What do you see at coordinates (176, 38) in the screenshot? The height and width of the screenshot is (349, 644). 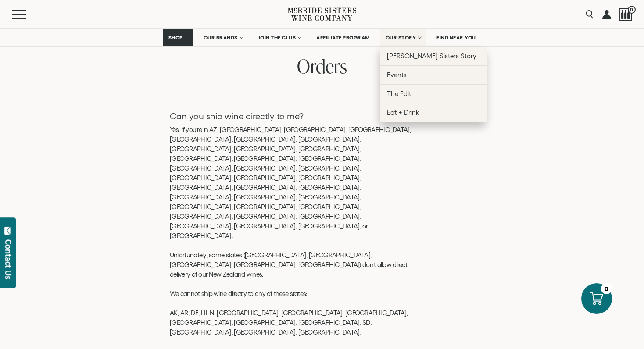 I see `span: SHOP` at bounding box center [176, 38].